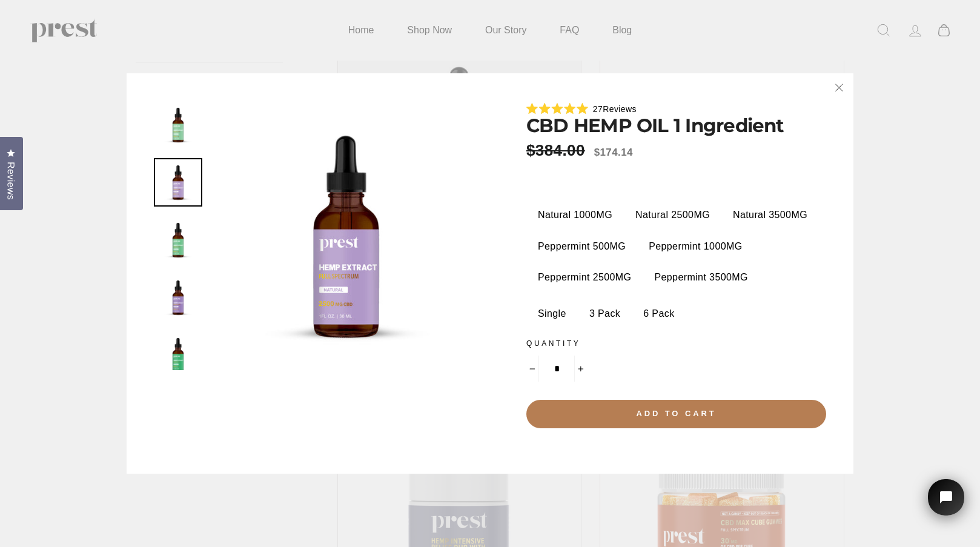 The image size is (980, 547). Describe the element at coordinates (34, 35) in the screenshot. I see `button: Open chat widget` at that location.